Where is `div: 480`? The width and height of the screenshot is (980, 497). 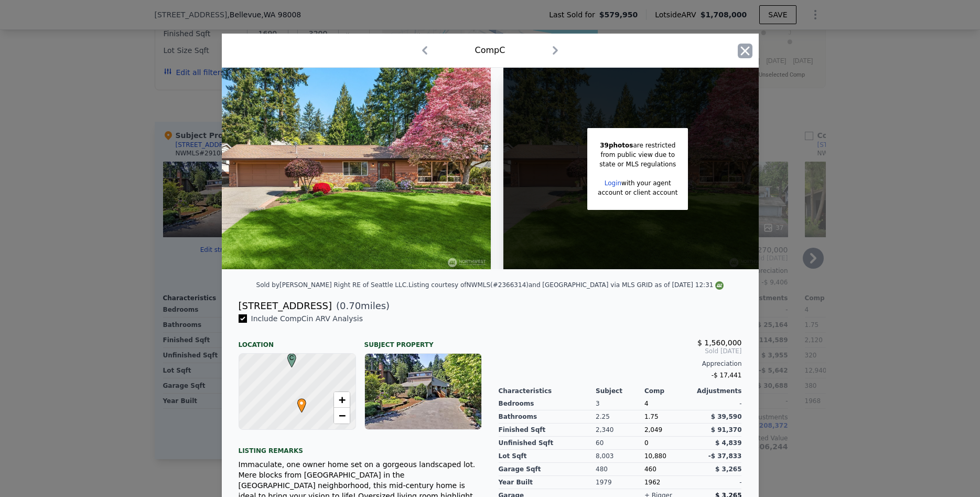
div: 480 is located at coordinates (620, 469).